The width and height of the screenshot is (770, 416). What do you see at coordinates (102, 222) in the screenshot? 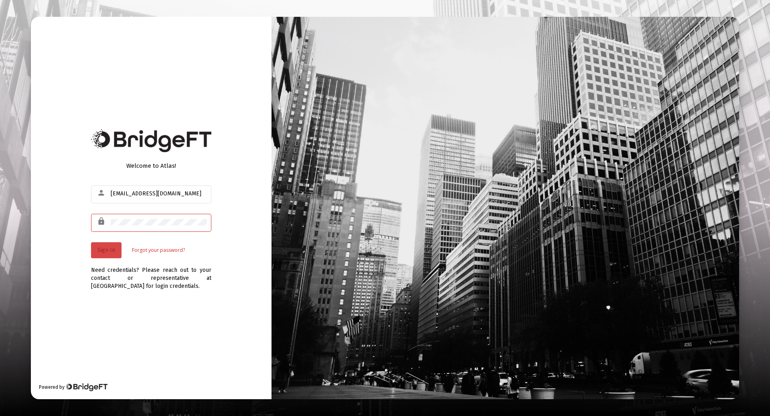
I see `mat-icon: lock` at bounding box center [102, 222].